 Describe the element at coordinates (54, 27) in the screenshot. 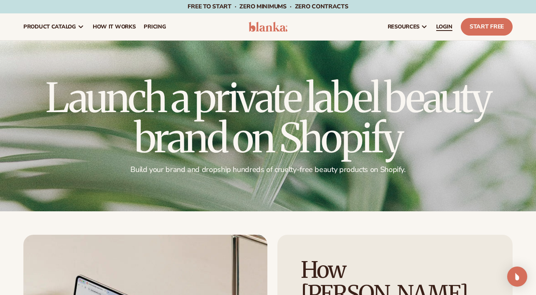

I see `a: product catalog` at that location.